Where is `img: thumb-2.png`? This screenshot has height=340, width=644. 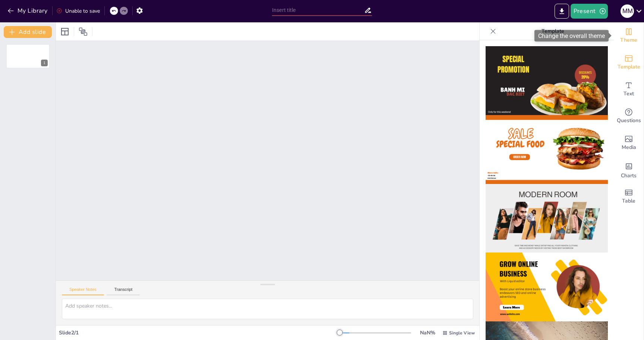
img: thumb-2.png is located at coordinates (547, 149).